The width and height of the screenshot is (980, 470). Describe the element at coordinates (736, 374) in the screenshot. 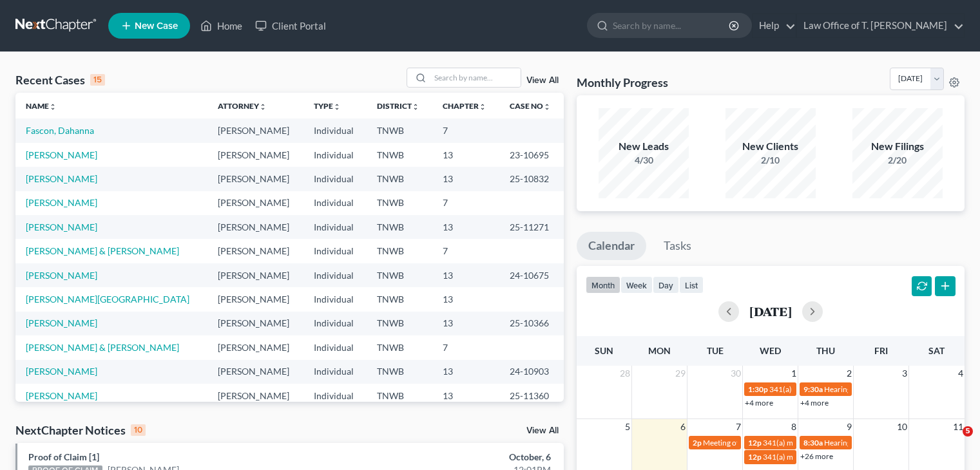

I see `span: 30` at that location.